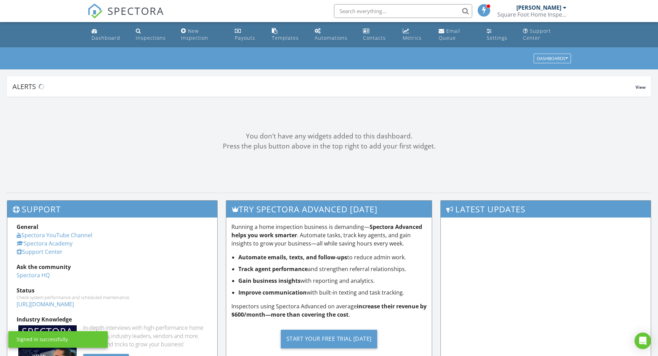 This screenshot has width=658, height=356. Describe the element at coordinates (643, 341) in the screenshot. I see `div: Open Intercom Messenger` at that location.